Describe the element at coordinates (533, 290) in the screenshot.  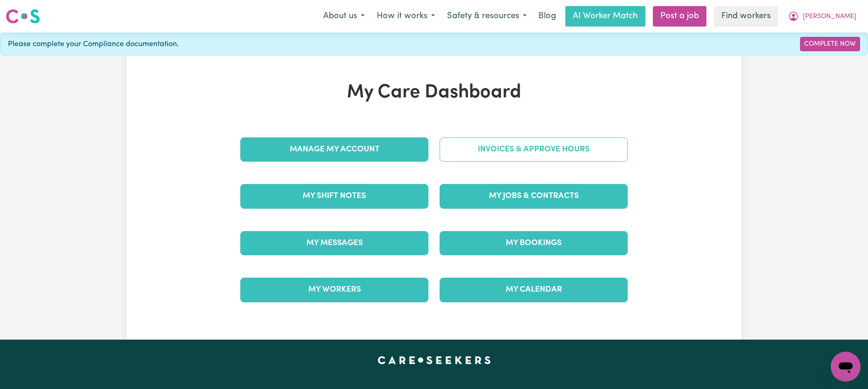
I see `a: My Calendar` at that location.